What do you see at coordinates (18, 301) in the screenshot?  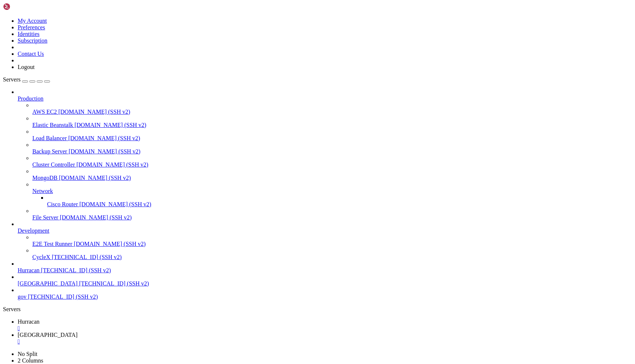 I see `span: 3.` at bounding box center [18, 301].